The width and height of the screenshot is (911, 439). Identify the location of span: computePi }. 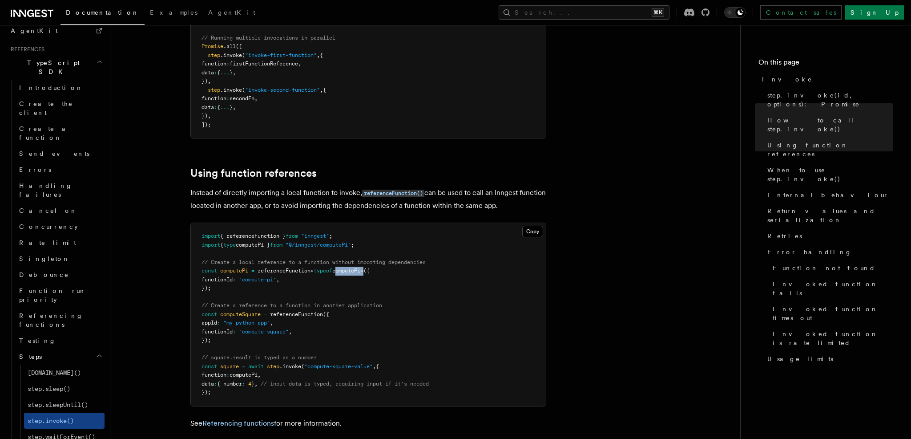
(253, 245).